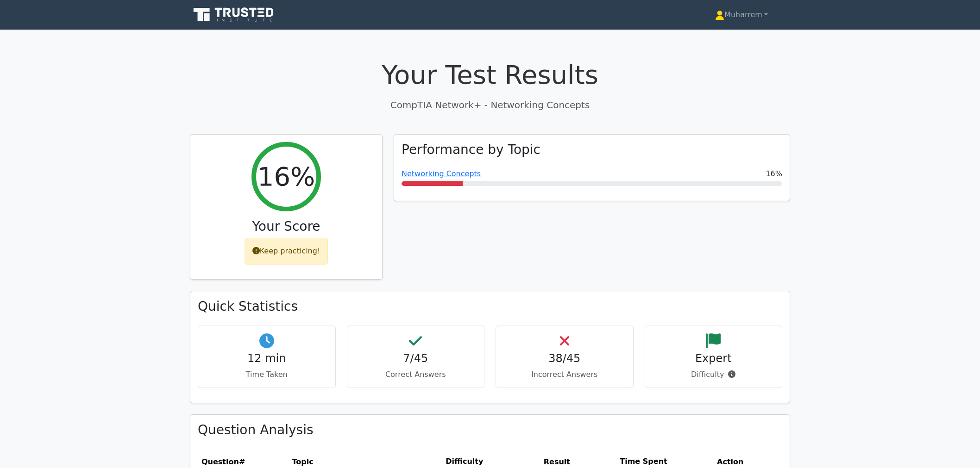  I want to click on div: Keep practicing!, so click(286, 251).